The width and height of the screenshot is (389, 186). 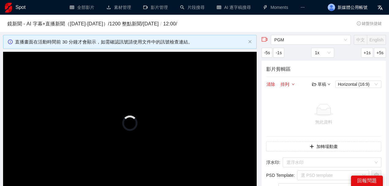 What do you see at coordinates (265, 40) in the screenshot?
I see `span: video-camera` at bounding box center [265, 40].